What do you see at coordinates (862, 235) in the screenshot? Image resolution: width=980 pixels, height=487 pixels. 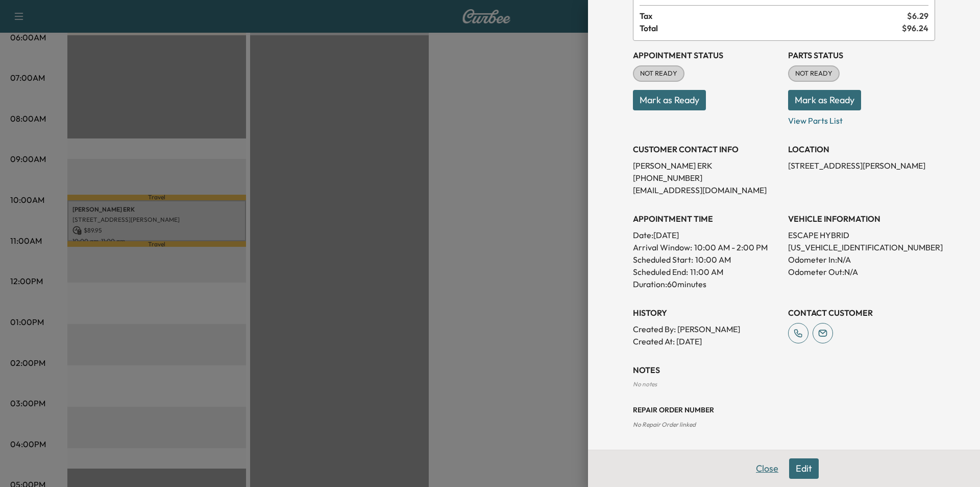 I see `p: ESCAPE HYBRID` at bounding box center [862, 235].